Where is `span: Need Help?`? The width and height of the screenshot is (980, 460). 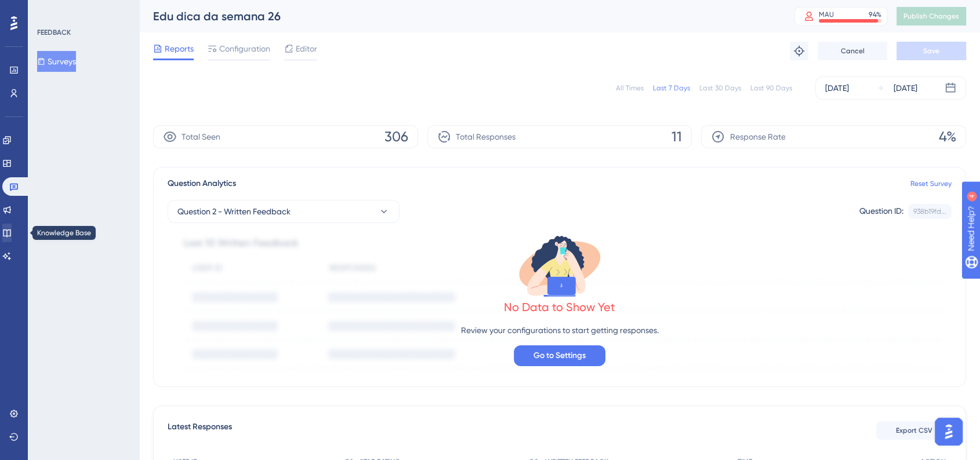 span: Need Help? is located at coordinates (50, 10).